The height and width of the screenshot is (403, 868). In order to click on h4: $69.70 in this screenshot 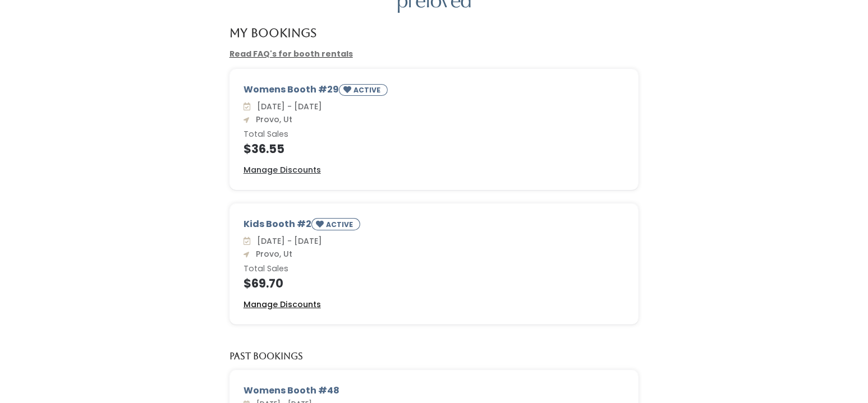, I will do `click(434, 283)`.